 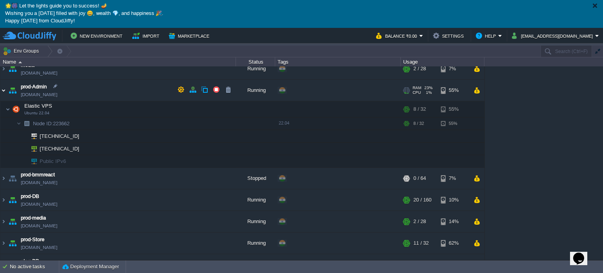 I want to click on span: 22.04, so click(x=284, y=123).